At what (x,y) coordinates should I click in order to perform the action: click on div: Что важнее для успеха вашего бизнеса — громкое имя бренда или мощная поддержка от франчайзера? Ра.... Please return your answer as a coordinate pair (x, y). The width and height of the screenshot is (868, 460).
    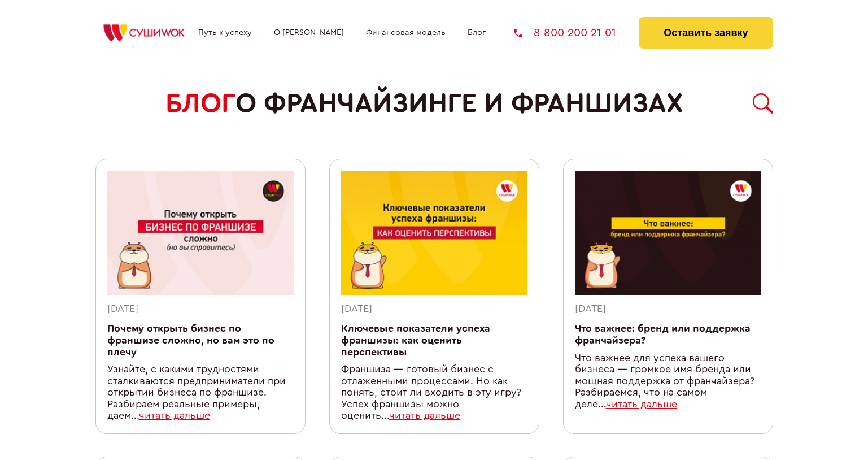
    Looking at the image, I should click on (668, 382).